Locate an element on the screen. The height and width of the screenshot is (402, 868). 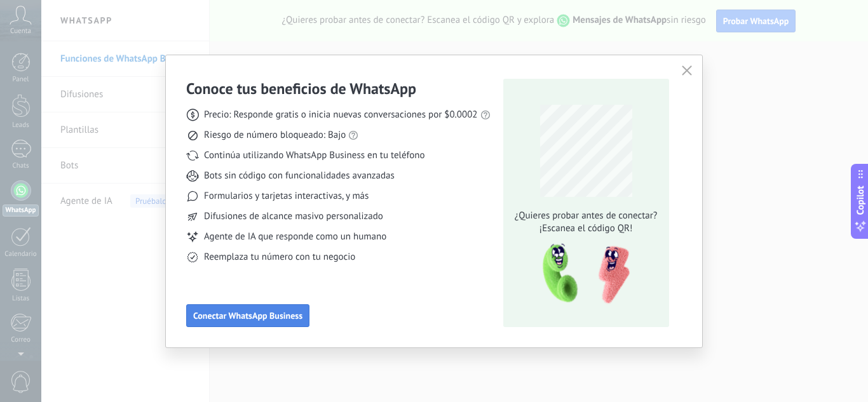
span: Difusiones de alcance masivo personalizado is located at coordinates (293, 216).